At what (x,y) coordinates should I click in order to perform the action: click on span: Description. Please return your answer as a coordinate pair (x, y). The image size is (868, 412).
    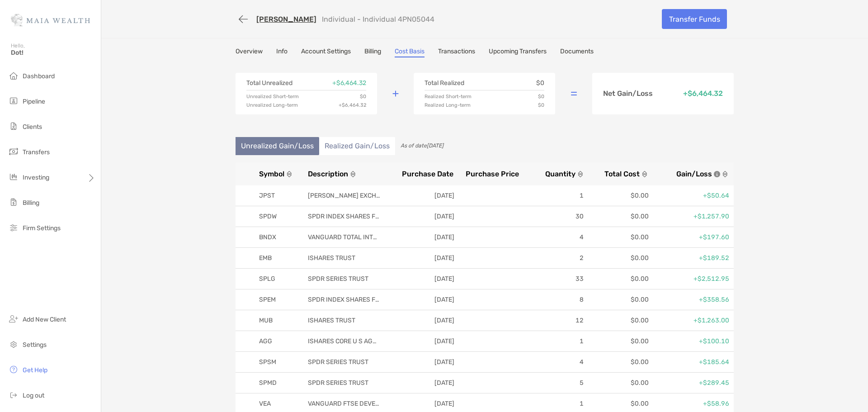
    Looking at the image, I should click on (328, 174).